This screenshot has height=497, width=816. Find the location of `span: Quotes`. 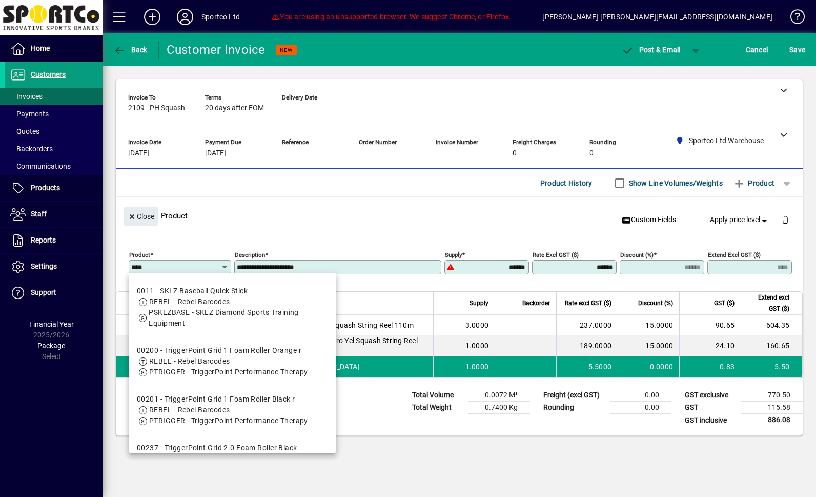

span: Quotes is located at coordinates (25, 131).